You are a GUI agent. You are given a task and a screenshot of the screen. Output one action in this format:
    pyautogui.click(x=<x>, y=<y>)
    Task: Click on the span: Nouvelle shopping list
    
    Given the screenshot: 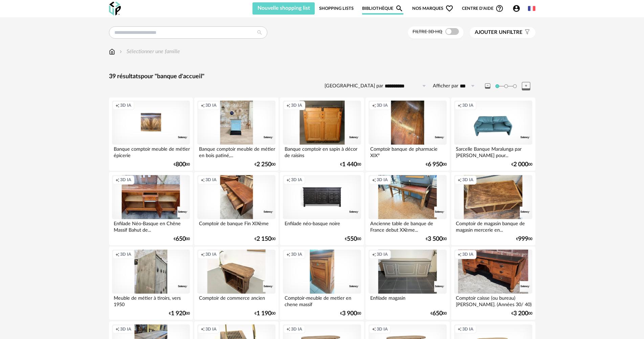 What is the action you would take?
    pyautogui.click(x=283, y=8)
    